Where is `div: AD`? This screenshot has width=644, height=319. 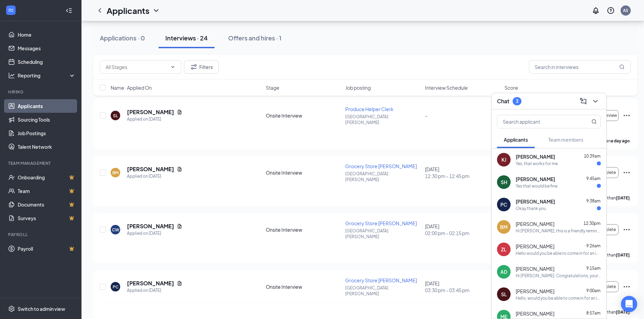 div: AD is located at coordinates (504, 272).